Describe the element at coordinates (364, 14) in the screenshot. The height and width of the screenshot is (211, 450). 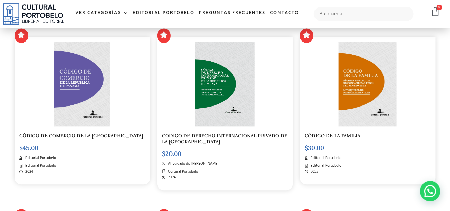
I see `input: Búsqueda` at that location.